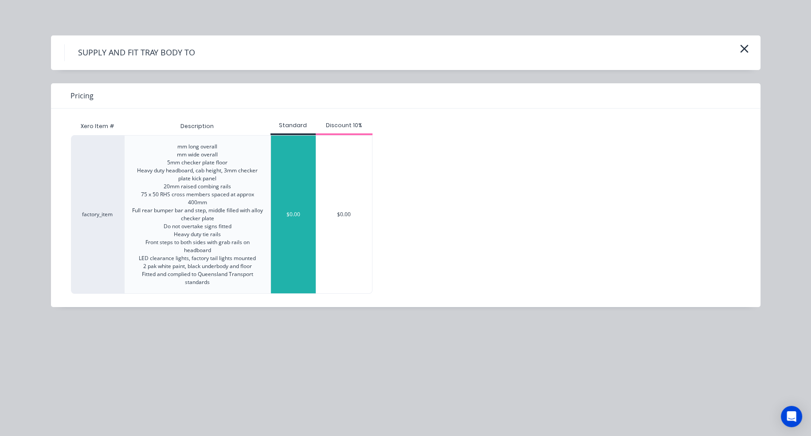  I want to click on div: Standard, so click(293, 125).